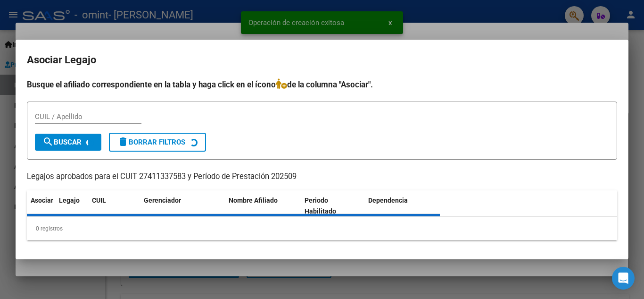 Image resolution: width=644 pixels, height=299 pixels. I want to click on span: Gerenciador, so click(162, 200).